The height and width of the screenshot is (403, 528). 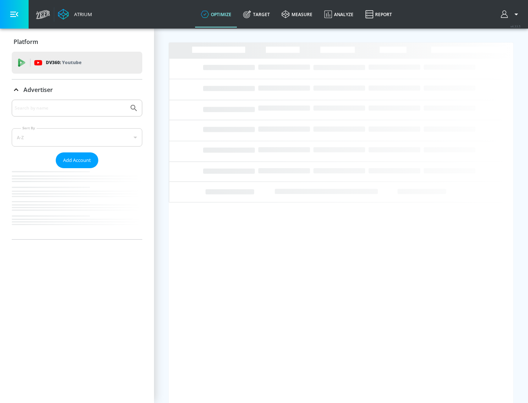 What do you see at coordinates (297, 14) in the screenshot?
I see `a: measure` at bounding box center [297, 14].